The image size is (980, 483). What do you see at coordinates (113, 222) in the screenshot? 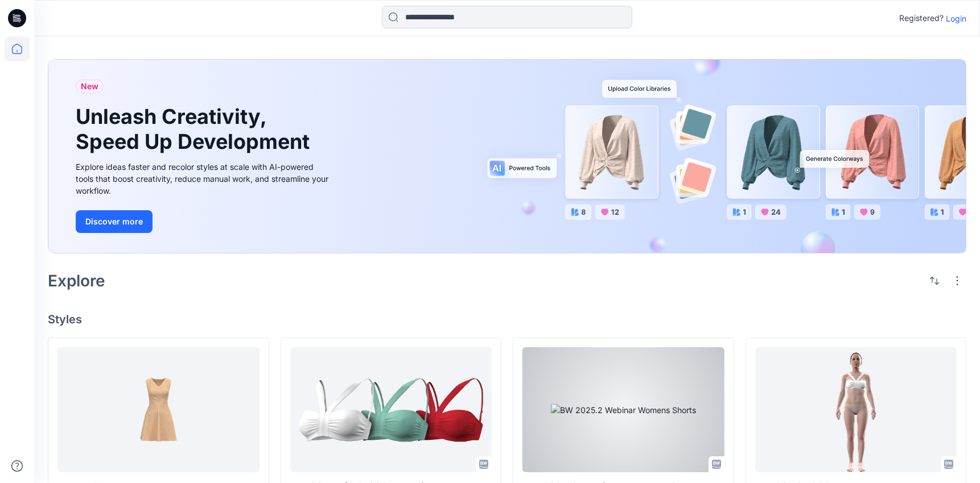
I see `button: Discover more` at bounding box center [113, 222].